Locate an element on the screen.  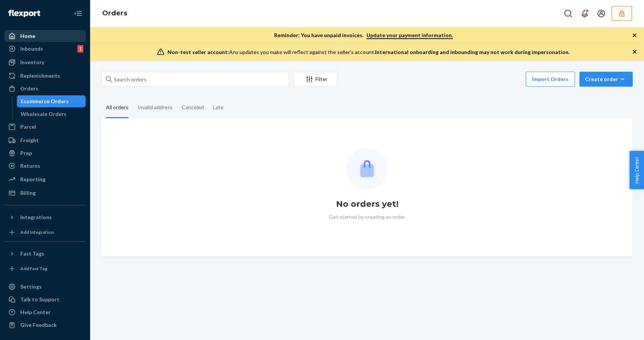
div: Talk to Support is located at coordinates (40, 299).